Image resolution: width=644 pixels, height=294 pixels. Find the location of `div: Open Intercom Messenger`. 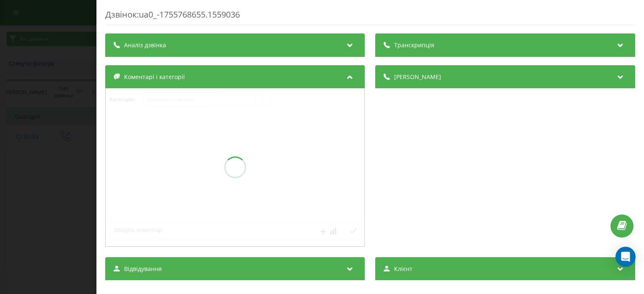

div: Open Intercom Messenger is located at coordinates (625, 257).